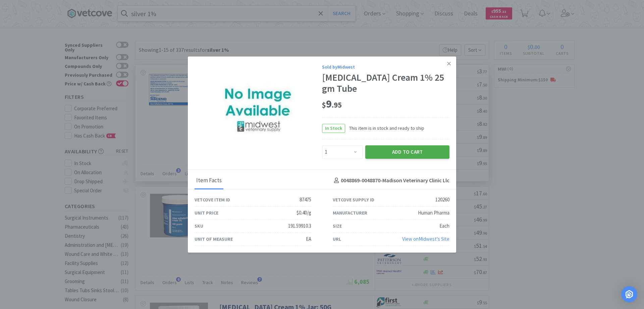 Image resolution: width=644 pixels, height=309 pixels. What do you see at coordinates (212, 200) in the screenshot?
I see `div: Vetcove Item ID` at bounding box center [212, 200].